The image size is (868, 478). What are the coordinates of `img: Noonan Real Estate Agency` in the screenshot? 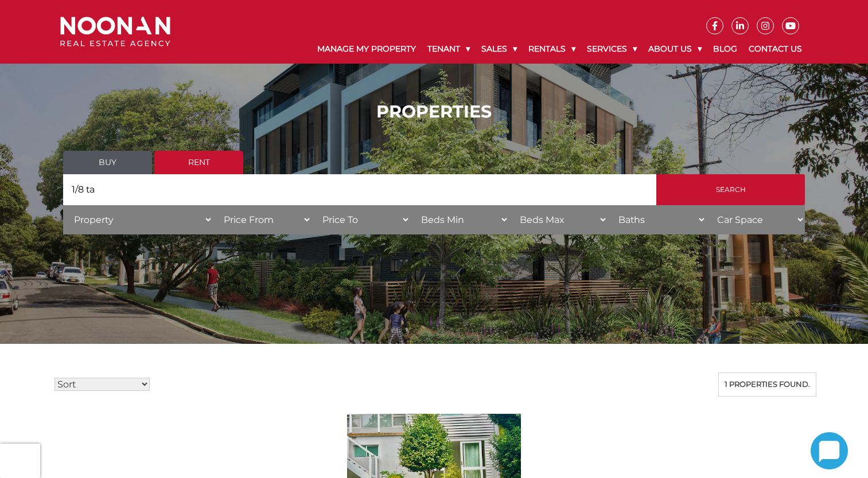 It's located at (115, 31).